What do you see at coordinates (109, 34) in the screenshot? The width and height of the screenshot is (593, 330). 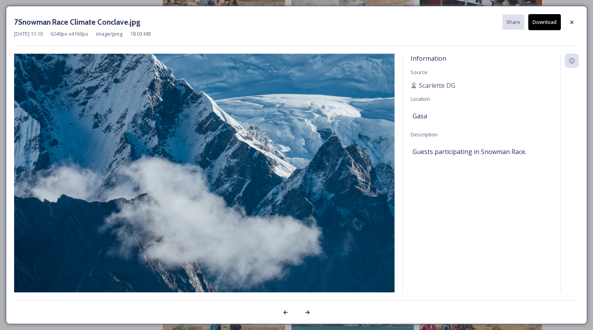 I see `span: image/jpeg` at bounding box center [109, 34].